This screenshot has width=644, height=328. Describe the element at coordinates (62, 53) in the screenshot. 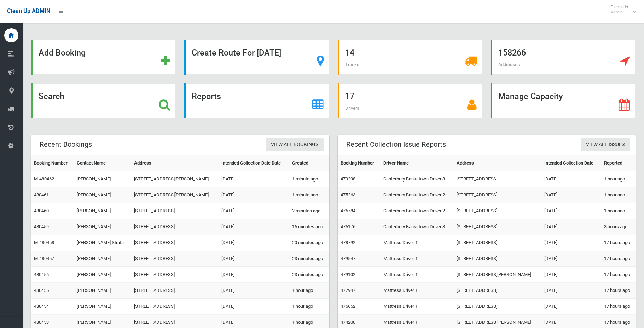

I see `strong: Add Booking` at that location.